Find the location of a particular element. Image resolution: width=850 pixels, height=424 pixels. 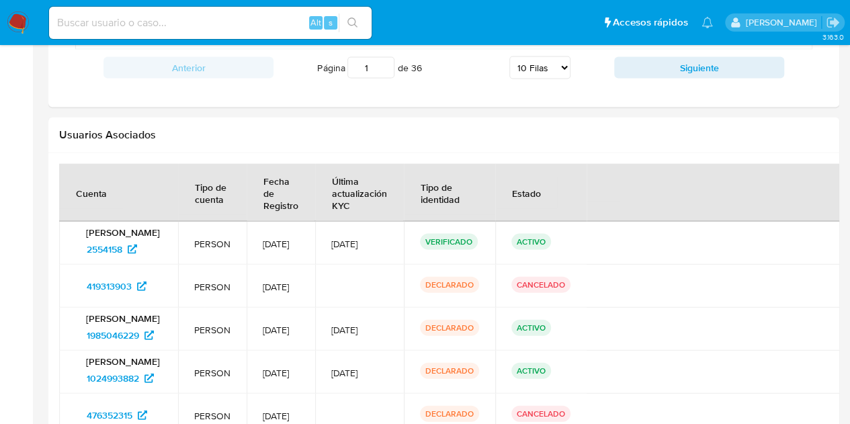

a: Notificaciones is located at coordinates (707, 22).